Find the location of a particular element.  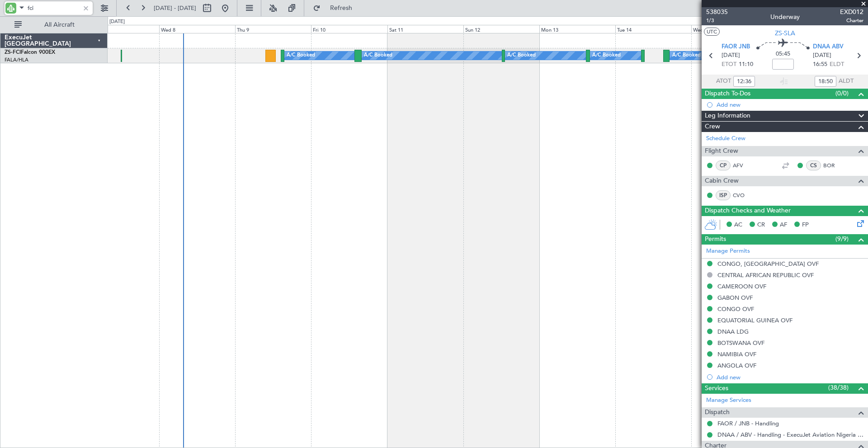

span: 538035 is located at coordinates (717, 12).